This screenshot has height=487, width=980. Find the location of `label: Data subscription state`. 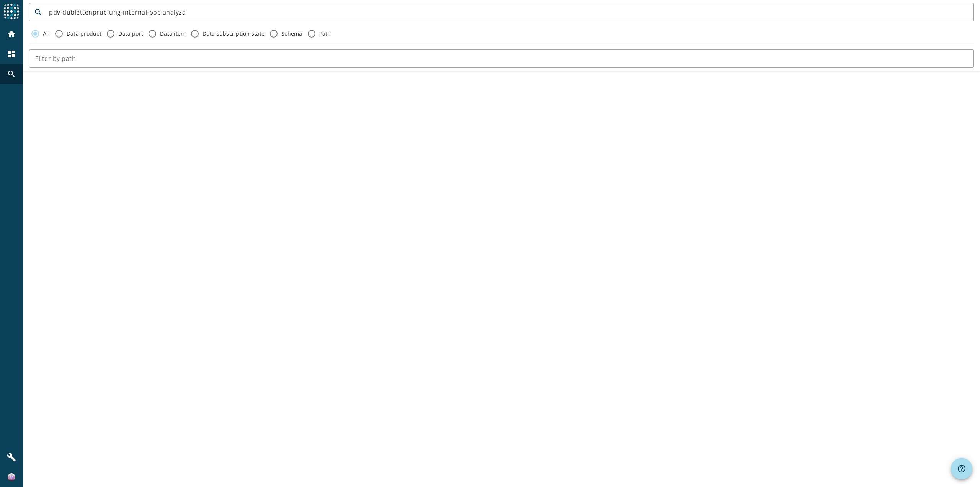

label: Data subscription state is located at coordinates (233, 34).